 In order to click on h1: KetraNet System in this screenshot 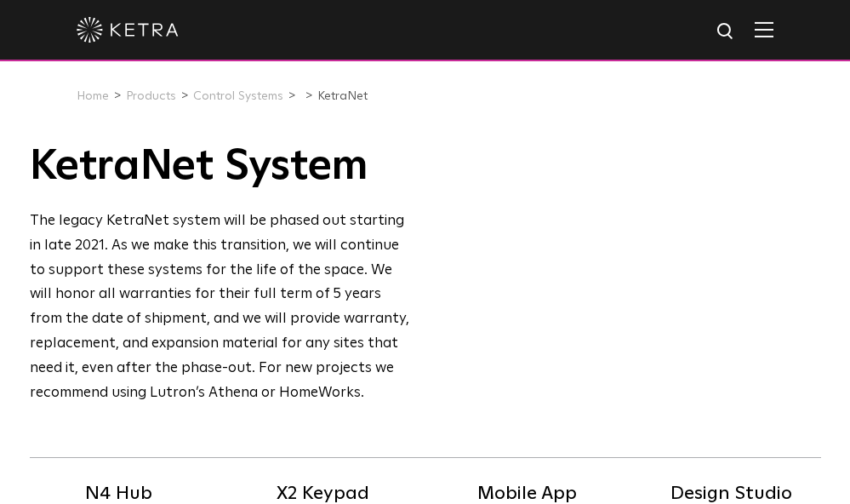, I will do `click(222, 167)`.